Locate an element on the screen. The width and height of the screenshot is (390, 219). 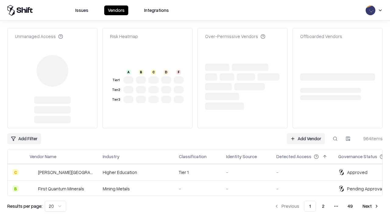
p: Results per page: is located at coordinates (25, 206).